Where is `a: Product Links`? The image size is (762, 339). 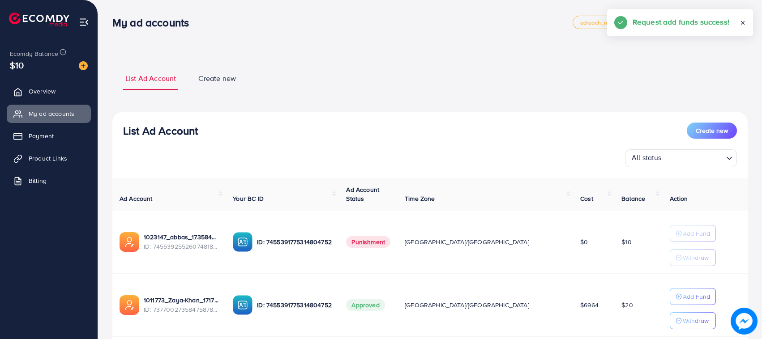
a: Product Links is located at coordinates (49, 158).